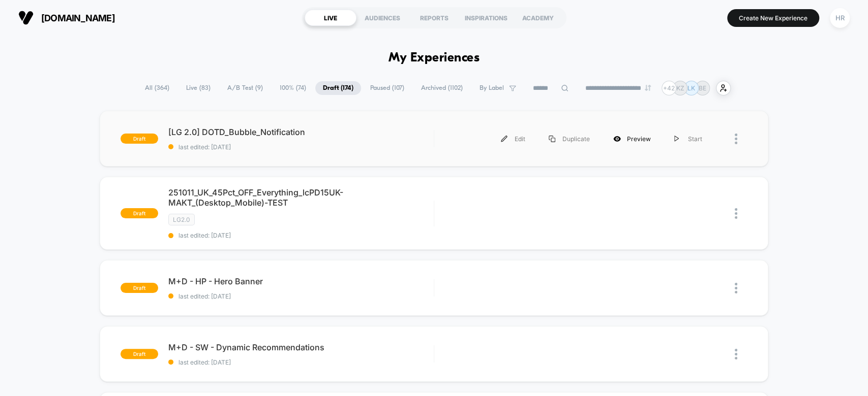 The image size is (868, 396). What do you see at coordinates (331, 18) in the screenshot?
I see `div: LIVE` at bounding box center [331, 18].